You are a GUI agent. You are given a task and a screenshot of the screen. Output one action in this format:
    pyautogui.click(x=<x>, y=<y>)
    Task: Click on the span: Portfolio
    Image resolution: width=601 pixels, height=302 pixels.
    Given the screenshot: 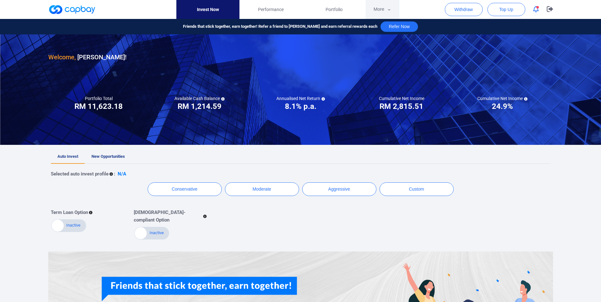 What is the action you would take?
    pyautogui.click(x=334, y=9)
    